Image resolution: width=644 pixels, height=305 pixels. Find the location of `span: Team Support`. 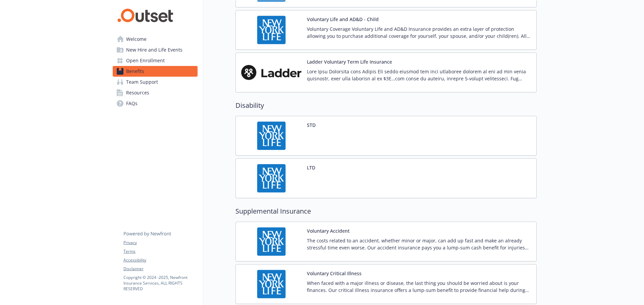

span: Team Support is located at coordinates (142, 82).